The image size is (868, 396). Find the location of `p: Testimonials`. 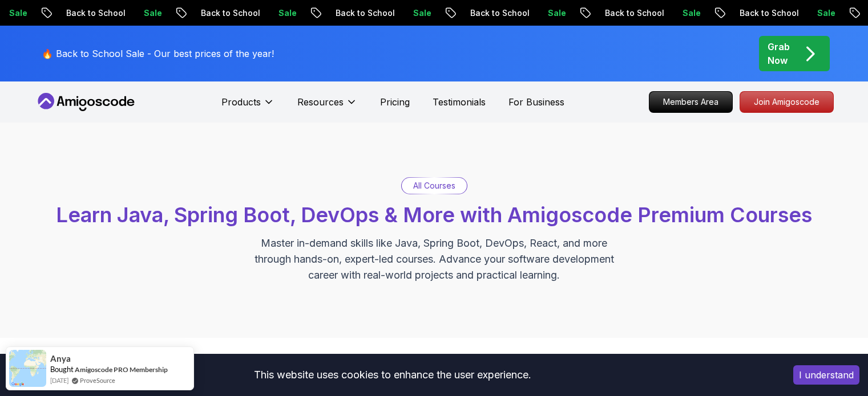

p: Testimonials is located at coordinates (459, 102).